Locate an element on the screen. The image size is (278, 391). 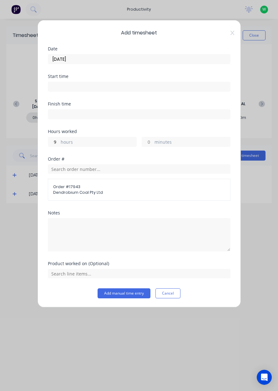
div: Start time is located at coordinates (139, 76).